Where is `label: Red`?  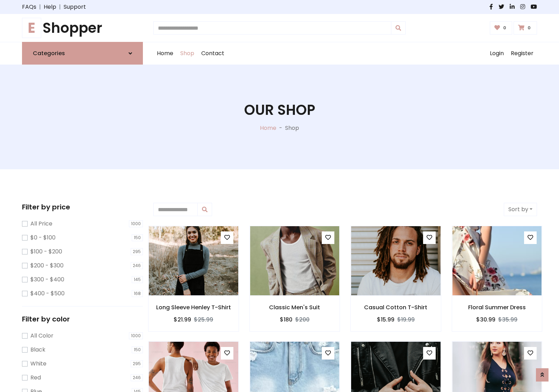
label: Red is located at coordinates (36, 378).